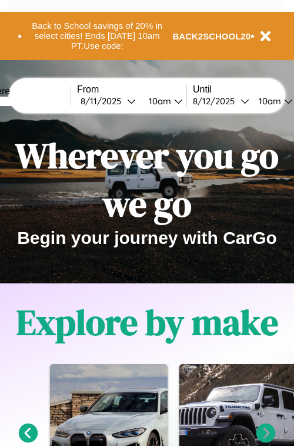  What do you see at coordinates (132, 89) in the screenshot?
I see `label: From` at bounding box center [132, 89].